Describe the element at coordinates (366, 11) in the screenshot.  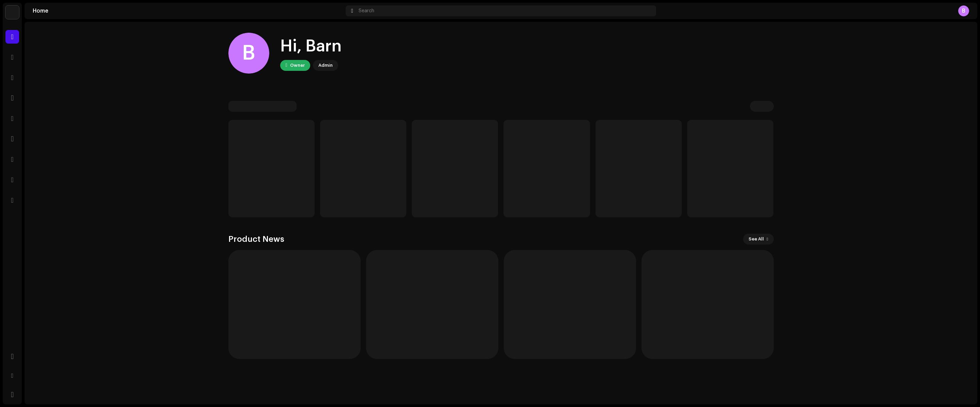
I see `span: Search` at that location.